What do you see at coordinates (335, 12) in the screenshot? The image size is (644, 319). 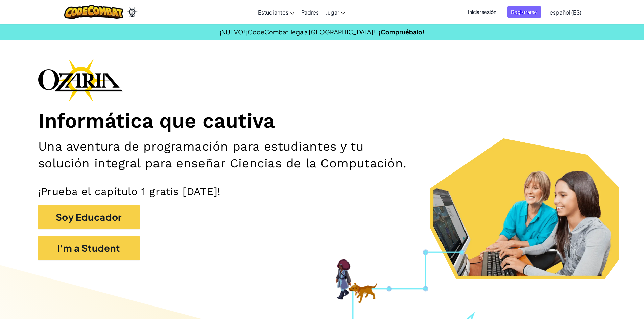 I see `a: Jugar` at bounding box center [335, 12].